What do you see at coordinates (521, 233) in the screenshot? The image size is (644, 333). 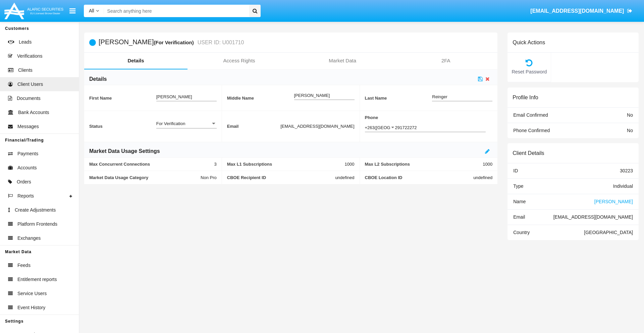 I see `span: Country` at bounding box center [521, 233].